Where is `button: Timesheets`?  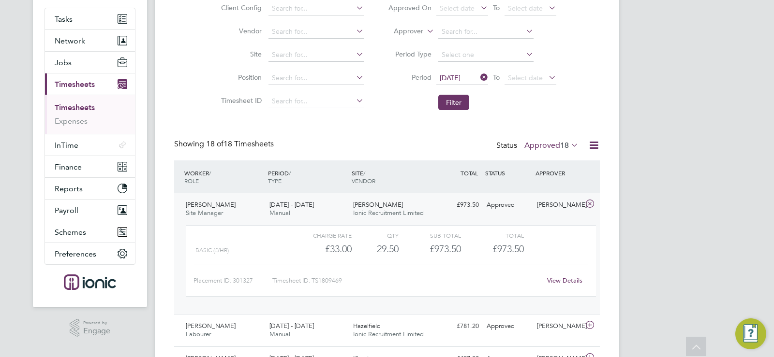 button: Timesheets is located at coordinates (90, 84).